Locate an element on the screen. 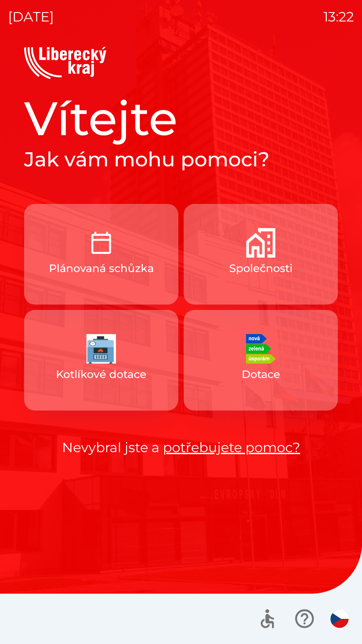 The width and height of the screenshot is (362, 644). button: Společnosti is located at coordinates (261, 254).